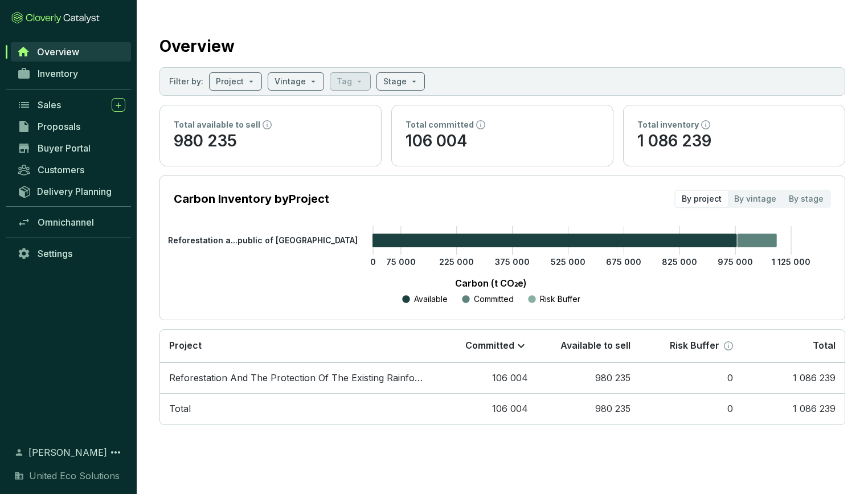 The image size is (868, 494). Describe the element at coordinates (401, 262) in the screenshot. I see `tspan: 75 000` at that location.